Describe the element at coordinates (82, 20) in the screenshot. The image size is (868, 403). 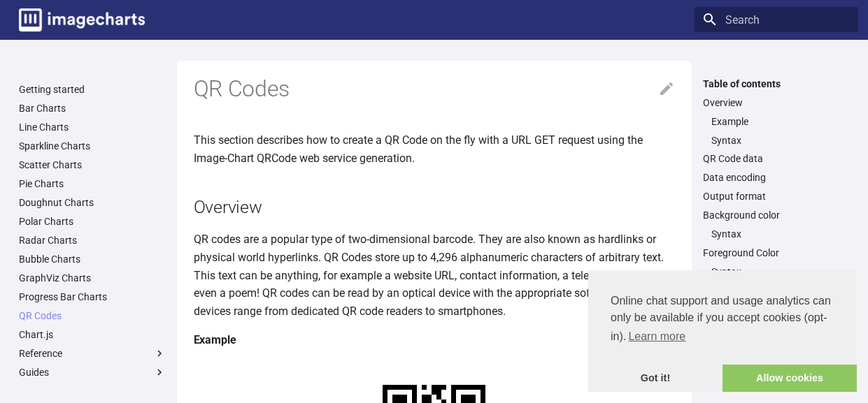
I see `a: Image-Charts documentation` at that location.